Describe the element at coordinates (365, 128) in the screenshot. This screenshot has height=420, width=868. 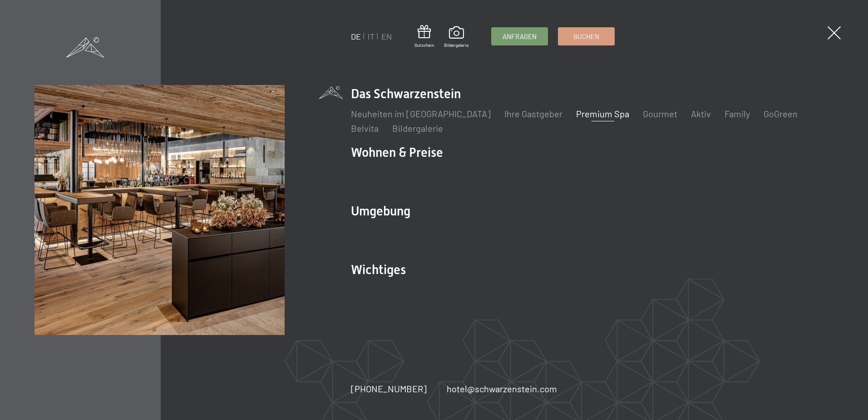
I see `a: Belvita` at that location.